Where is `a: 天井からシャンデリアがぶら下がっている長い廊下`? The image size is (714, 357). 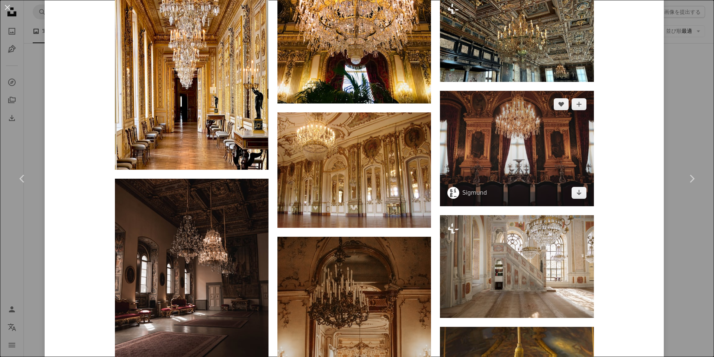 a: 天井からシャンデリアがぶら下がっている長い廊下 is located at coordinates (191, 67).